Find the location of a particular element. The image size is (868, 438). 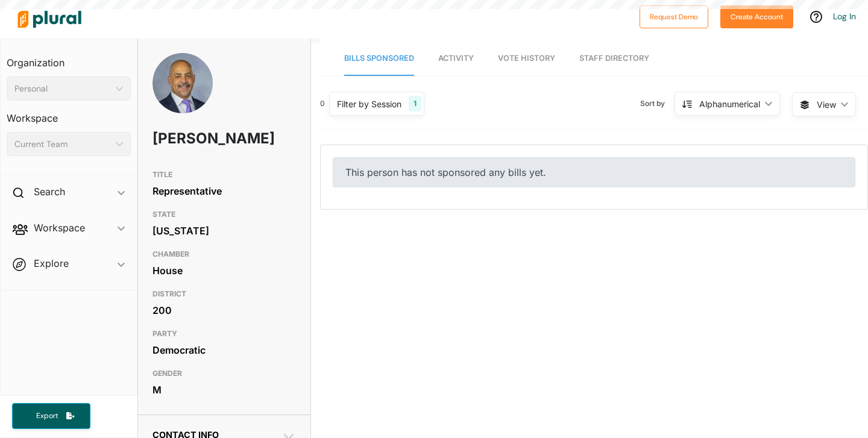

h2: Search is located at coordinates (49, 192).